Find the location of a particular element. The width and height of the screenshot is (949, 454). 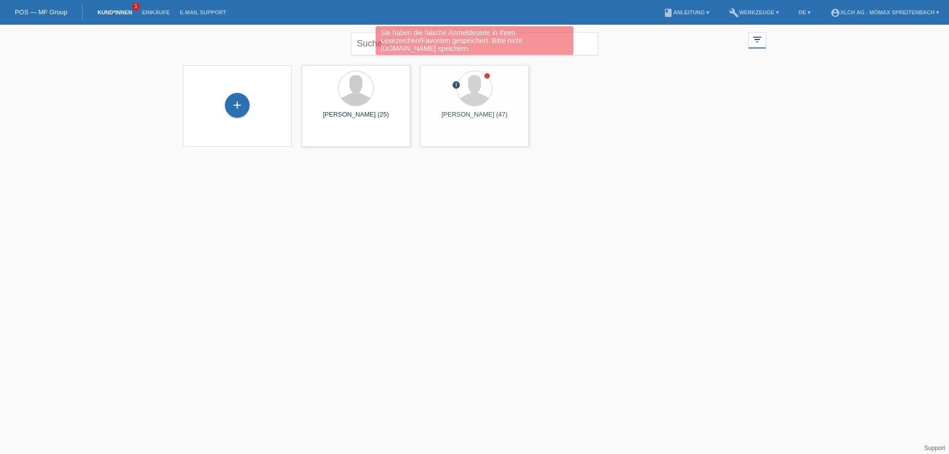

a: Support is located at coordinates (934, 448).